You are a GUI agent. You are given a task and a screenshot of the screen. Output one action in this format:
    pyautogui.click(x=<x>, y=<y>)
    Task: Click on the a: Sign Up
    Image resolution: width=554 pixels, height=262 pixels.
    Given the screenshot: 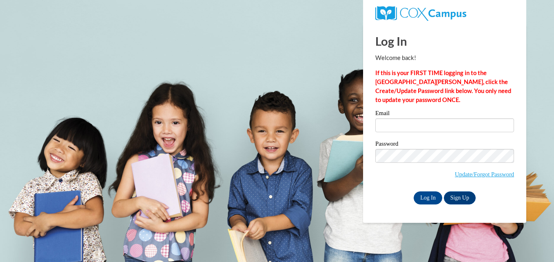 What is the action you would take?
    pyautogui.click(x=460, y=198)
    